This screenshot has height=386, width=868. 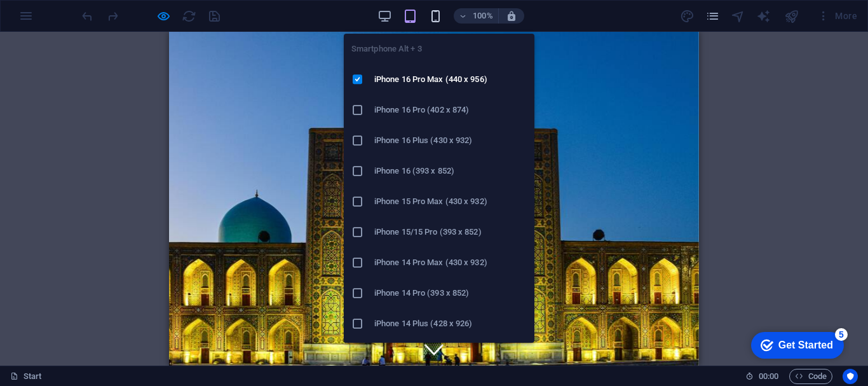 What do you see at coordinates (811, 377) in the screenshot?
I see `span: Code` at bounding box center [811, 377].